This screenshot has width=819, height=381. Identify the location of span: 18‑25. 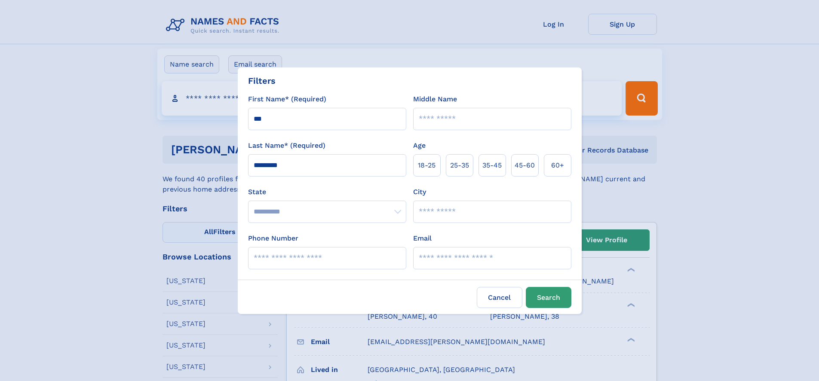
(427, 166).